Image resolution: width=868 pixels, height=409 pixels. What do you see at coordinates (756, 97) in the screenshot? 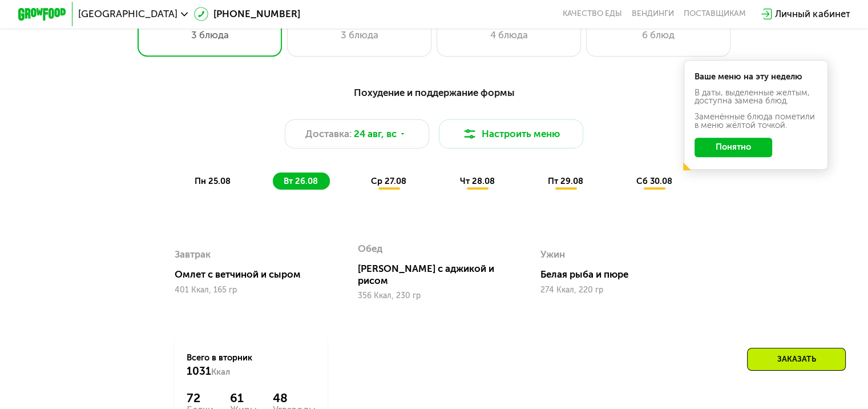
I see `div: В даты, выделенные желтым, доступна замена блюд.` at bounding box center [756, 97].